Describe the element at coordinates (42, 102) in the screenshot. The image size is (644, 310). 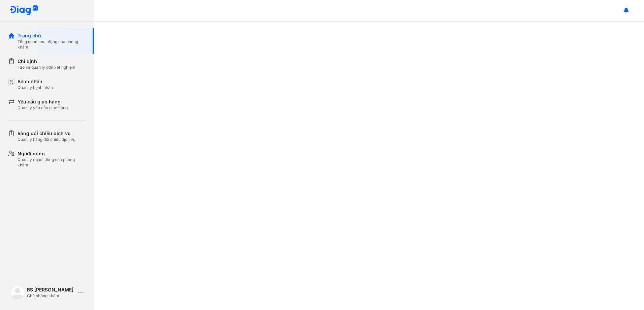
I see `div: Yêu cầu giao hàng` at that location.